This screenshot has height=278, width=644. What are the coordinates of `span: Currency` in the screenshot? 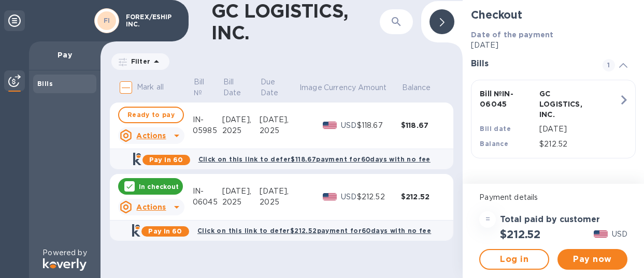 It's located at (340, 87).